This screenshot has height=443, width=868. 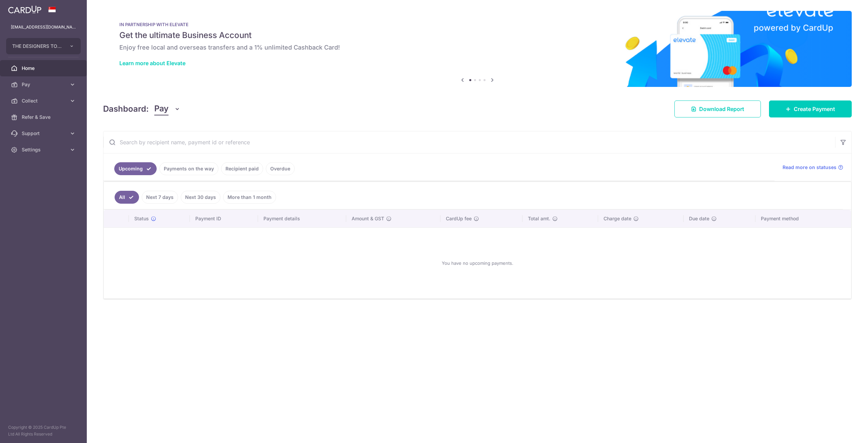 What do you see at coordinates (44, 100) in the screenshot?
I see `span: Collect` at bounding box center [44, 100].